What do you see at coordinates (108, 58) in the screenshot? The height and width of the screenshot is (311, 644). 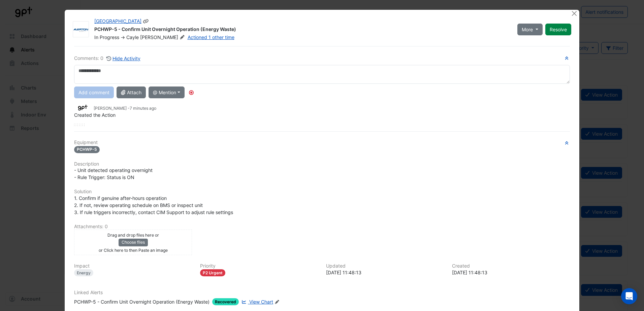 I see `div: Comments: 0` at bounding box center [108, 58].